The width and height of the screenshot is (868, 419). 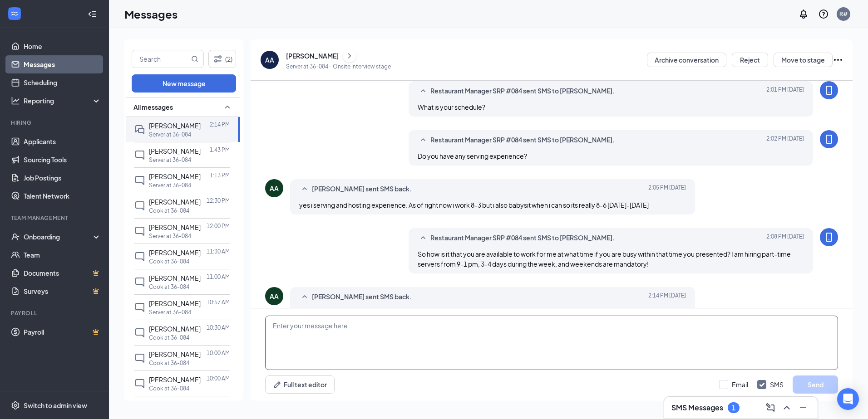 What do you see at coordinates (16, 237) in the screenshot?
I see `svg: UserCheck` at bounding box center [16, 237].